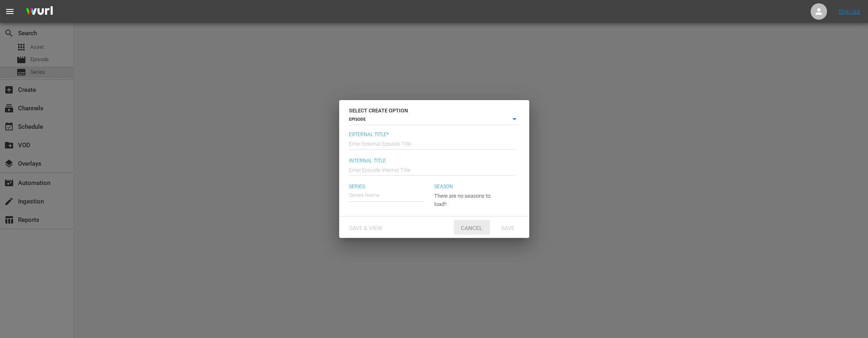 The height and width of the screenshot is (338, 868). I want to click on span: Internal Title, so click(432, 161).